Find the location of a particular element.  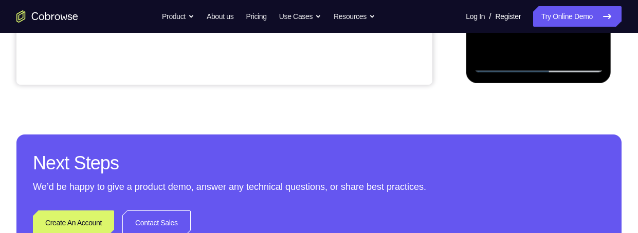

a: About us is located at coordinates (220, 16).